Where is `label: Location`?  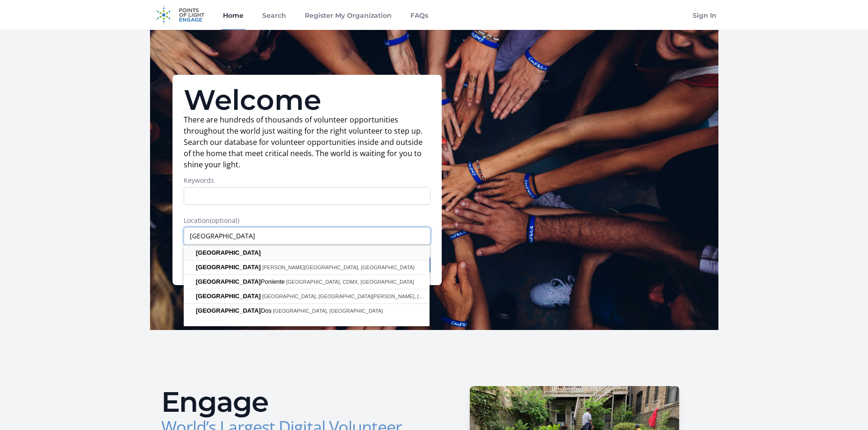 label: Location is located at coordinates (307, 221).